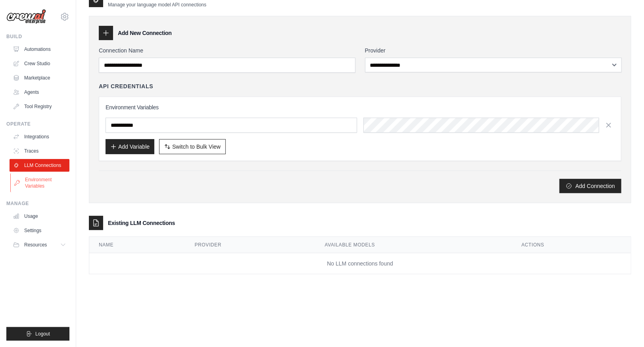 Image resolution: width=644 pixels, height=347 pixels. What do you see at coordinates (39, 106) in the screenshot?
I see `a: Tool Registry` at bounding box center [39, 106].